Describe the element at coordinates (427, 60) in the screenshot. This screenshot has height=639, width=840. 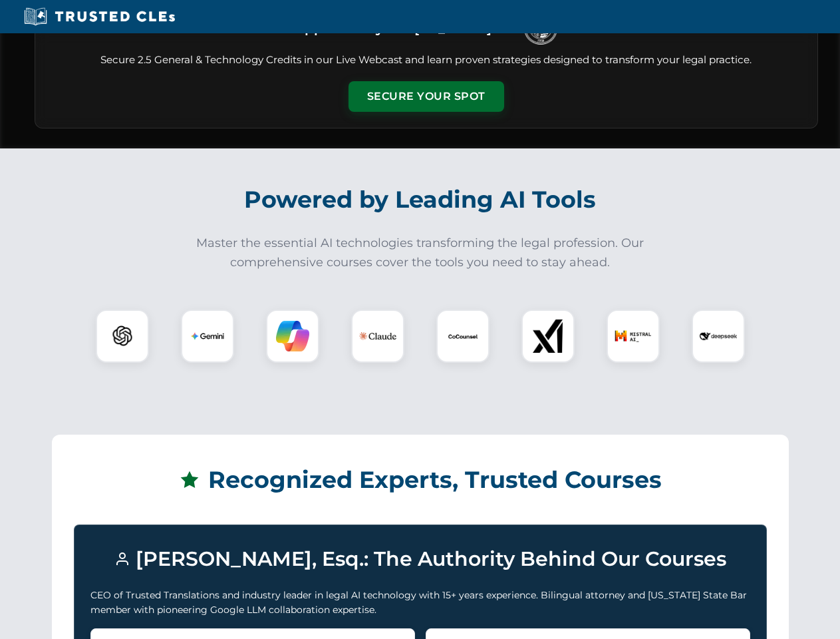
I see `p: Secure 2.5 General & Technology Credits in our Live Webcast and learn proven strategies designed ...` at that location.